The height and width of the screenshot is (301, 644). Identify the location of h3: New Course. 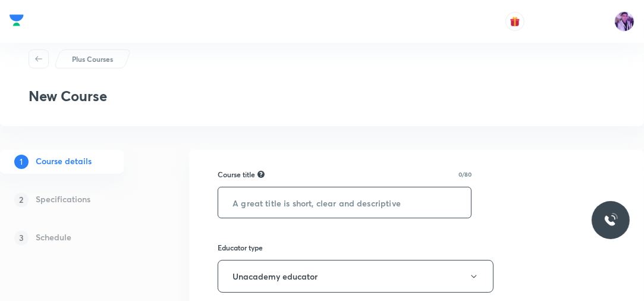
(68, 96).